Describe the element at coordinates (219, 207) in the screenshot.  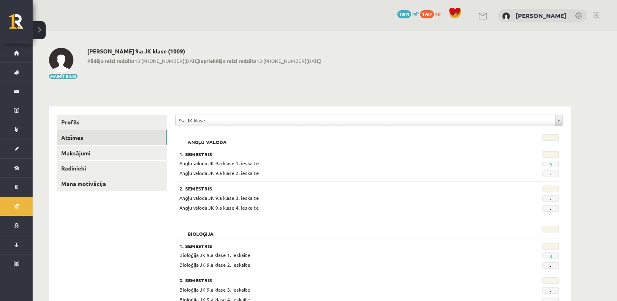
I see `span: Angļu valoda JK 9.a klase 4. ieskaite` at that location.